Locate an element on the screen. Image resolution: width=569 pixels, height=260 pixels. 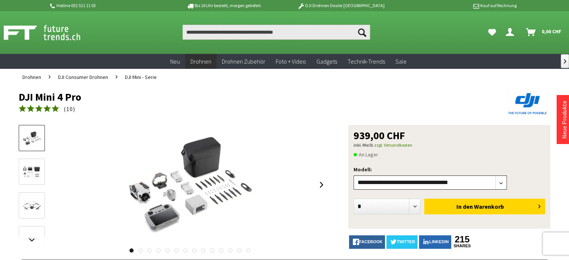
span: An Lager is located at coordinates (366, 155).